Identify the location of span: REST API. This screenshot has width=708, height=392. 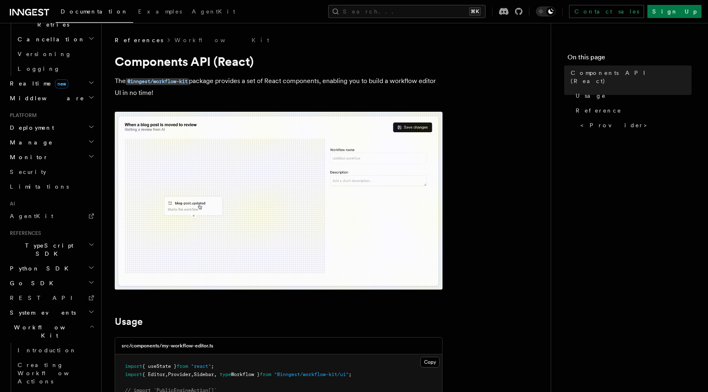
(45, 298).